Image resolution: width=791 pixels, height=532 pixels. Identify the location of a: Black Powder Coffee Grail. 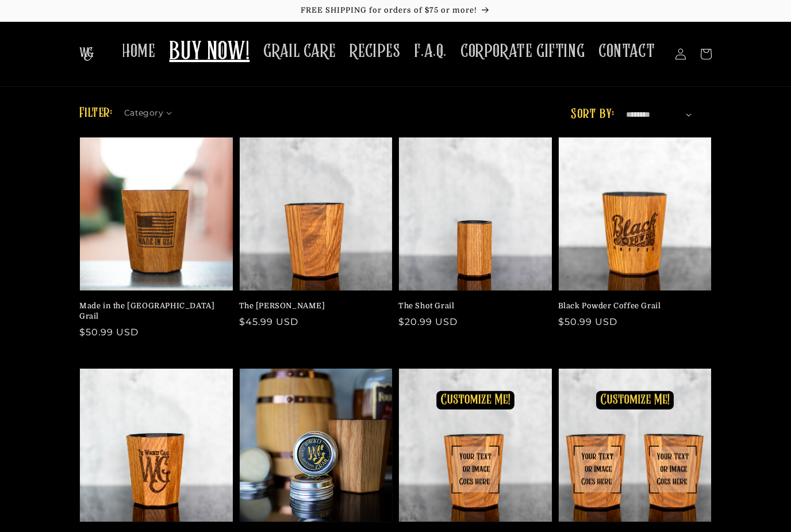
(632, 306).